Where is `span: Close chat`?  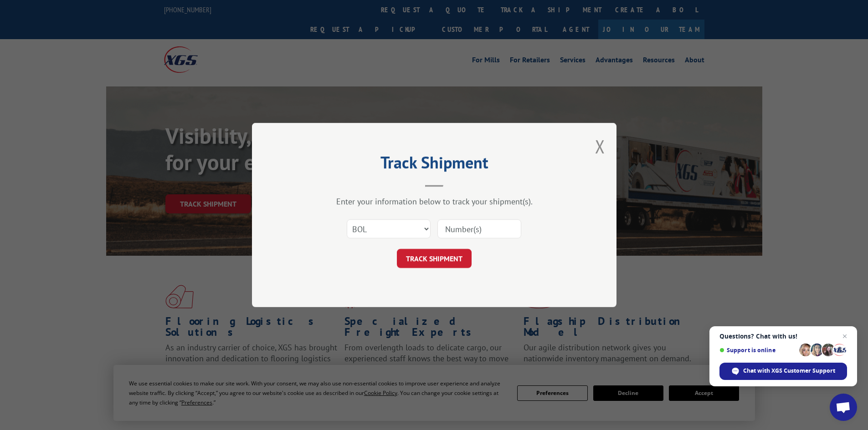 span: Close chat is located at coordinates (845, 337).